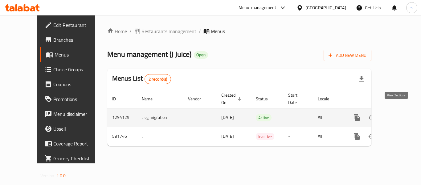  I want to click on span: Upsell, so click(78, 129).